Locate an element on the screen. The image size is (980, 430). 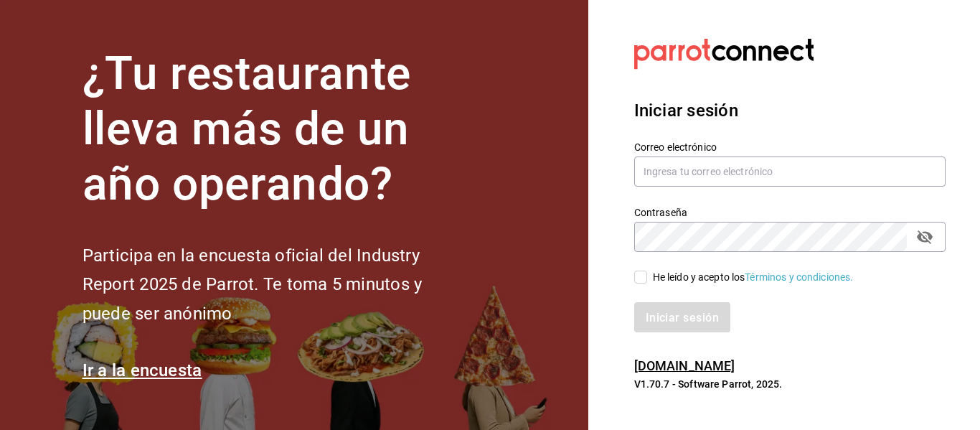
font: Términos y condiciones. is located at coordinates (798, 277).